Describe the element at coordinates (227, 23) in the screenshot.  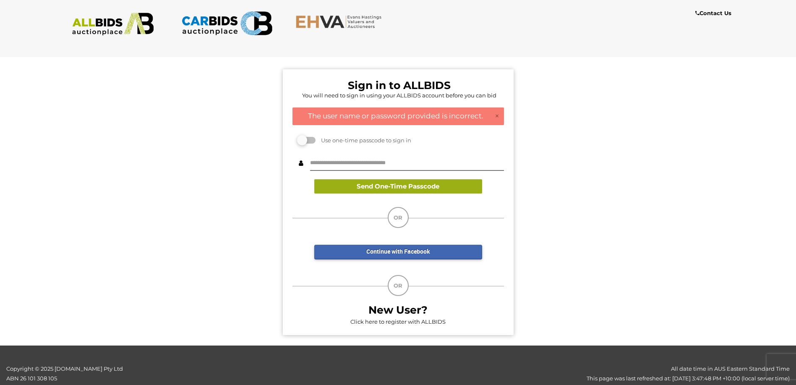
I see `img: CARBIDS.com.au` at that location.